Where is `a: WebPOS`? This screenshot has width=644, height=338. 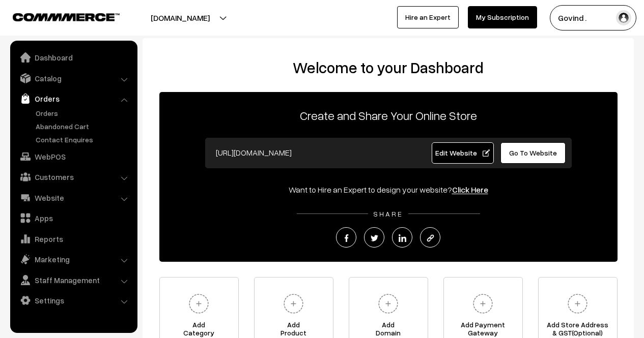 a: WebPOS is located at coordinates (73, 156).